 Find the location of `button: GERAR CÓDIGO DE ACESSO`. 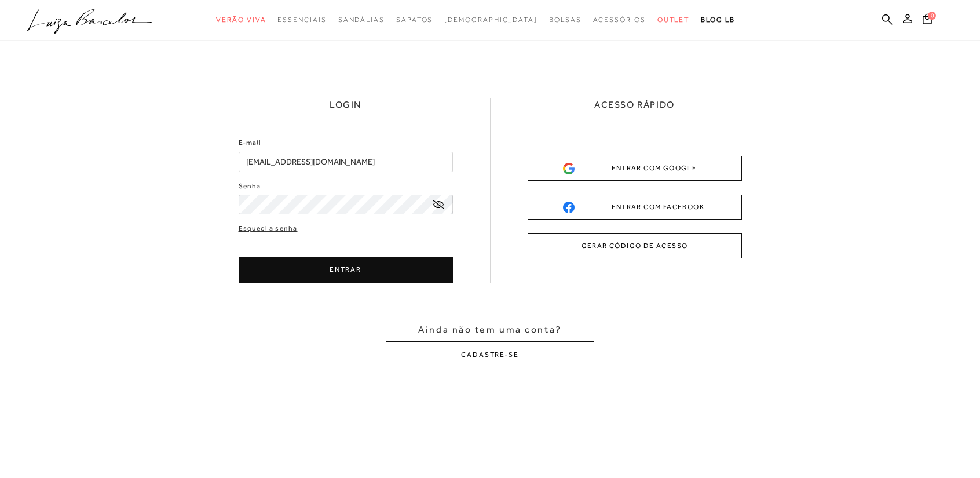

button: GERAR CÓDIGO DE ACESSO is located at coordinates (635, 245).